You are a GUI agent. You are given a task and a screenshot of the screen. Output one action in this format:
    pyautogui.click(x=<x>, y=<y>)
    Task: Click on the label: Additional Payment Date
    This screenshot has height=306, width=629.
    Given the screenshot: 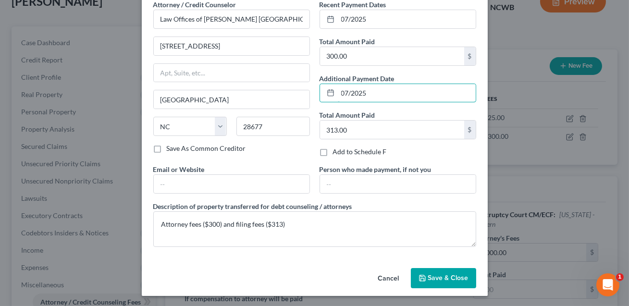 What is the action you would take?
    pyautogui.click(x=357, y=78)
    